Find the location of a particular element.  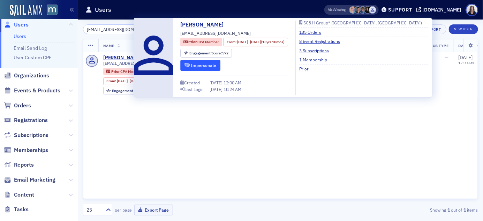

span: Job Type is located at coordinates (439, 46).